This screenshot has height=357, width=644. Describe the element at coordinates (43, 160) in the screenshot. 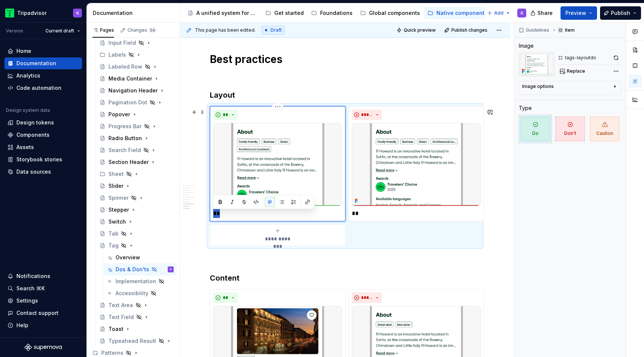

I see `a: Storybook stories` at that location.